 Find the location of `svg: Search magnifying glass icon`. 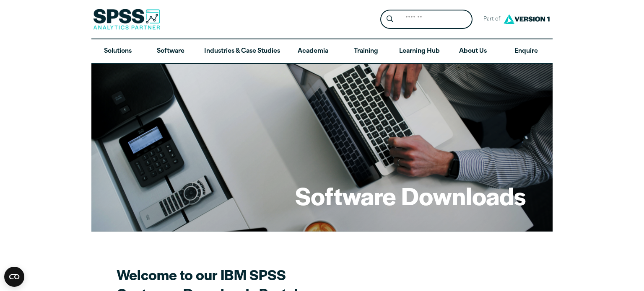

svg: Search magnifying glass icon is located at coordinates (390, 19).